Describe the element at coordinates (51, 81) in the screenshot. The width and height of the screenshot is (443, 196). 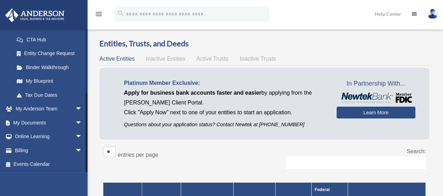
I see `a: My Blueprint` at that location.